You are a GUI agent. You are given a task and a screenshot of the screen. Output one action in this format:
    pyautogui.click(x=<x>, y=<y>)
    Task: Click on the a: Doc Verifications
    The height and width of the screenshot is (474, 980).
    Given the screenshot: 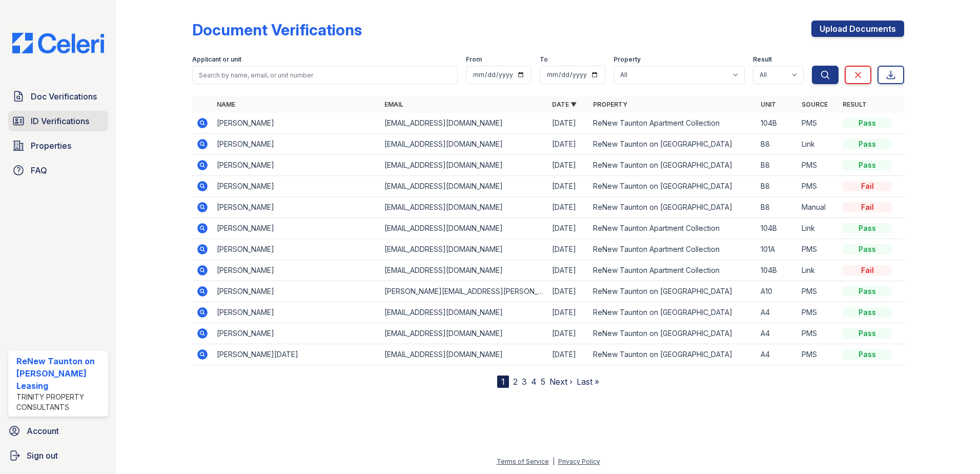 What is the action you would take?
    pyautogui.click(x=58, y=97)
    